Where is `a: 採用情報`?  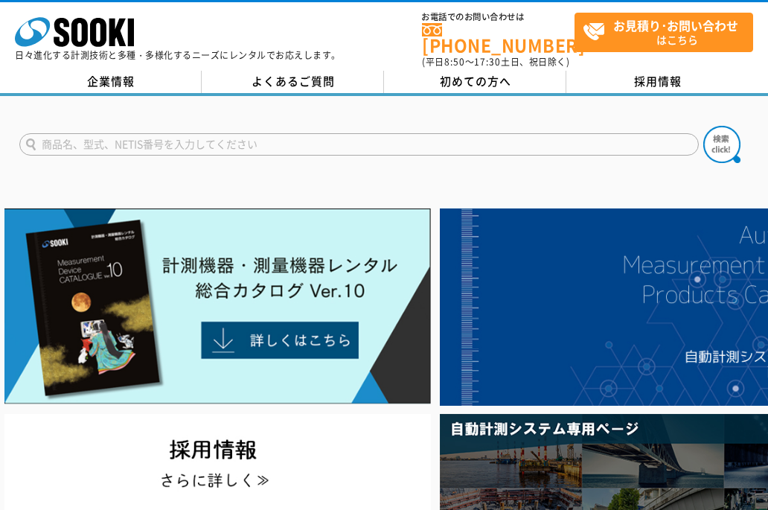
a: 採用情報 is located at coordinates (657, 82).